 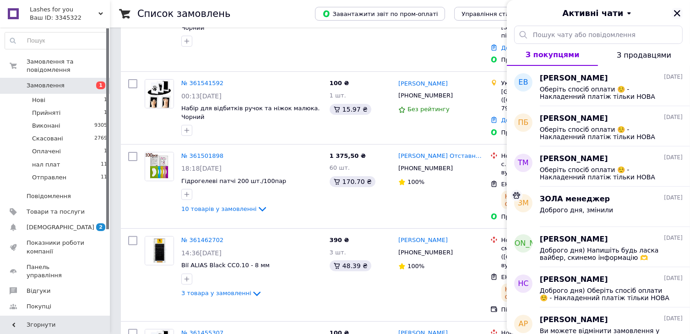 I want to click on button: Управління статусами, so click(x=496, y=14).